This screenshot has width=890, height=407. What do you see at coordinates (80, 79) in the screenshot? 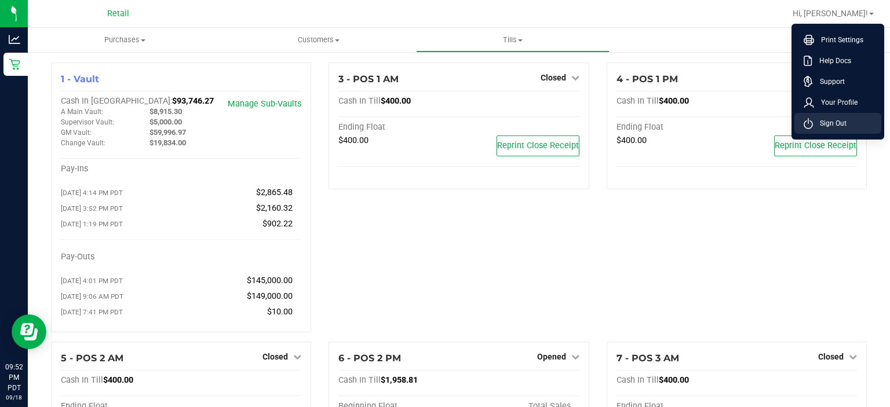
I see `span: 1 - Vault` at bounding box center [80, 79].